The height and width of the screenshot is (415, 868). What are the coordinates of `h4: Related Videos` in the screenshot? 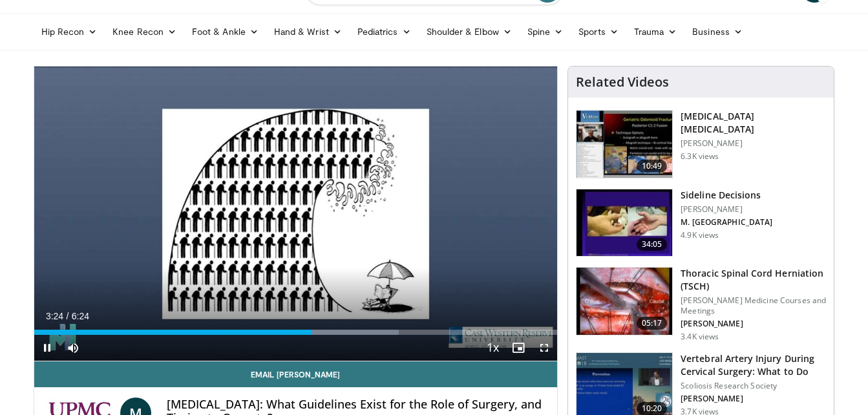 It's located at (622, 82).